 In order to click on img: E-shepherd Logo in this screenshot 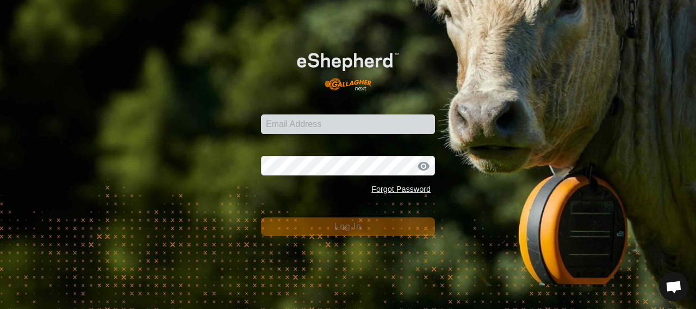, I will do `click(348, 67)`.